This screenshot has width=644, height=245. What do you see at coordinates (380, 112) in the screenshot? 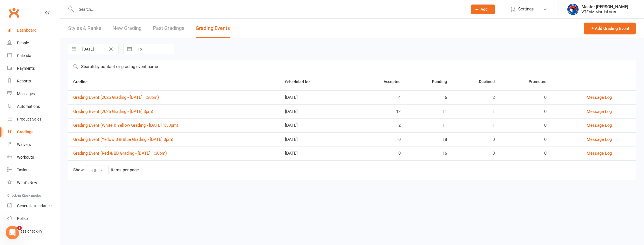
I see `div: 13` at bounding box center [380, 112].